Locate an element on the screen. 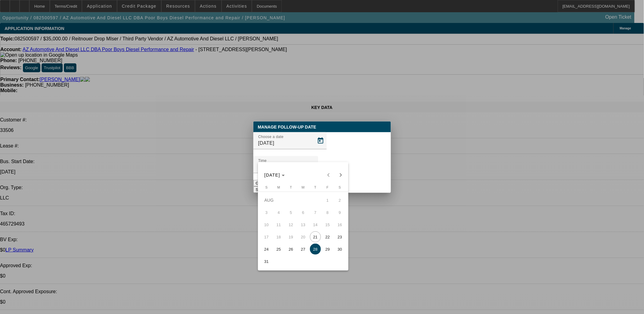 This screenshot has height=314, width=644. button: August 14, 2025 is located at coordinates (315, 224).